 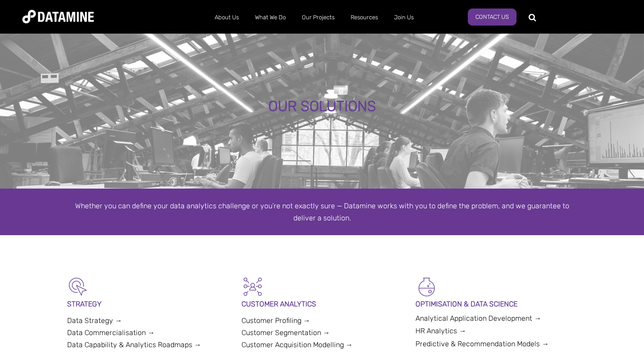 I want to click on img: Datamine, so click(x=58, y=16).